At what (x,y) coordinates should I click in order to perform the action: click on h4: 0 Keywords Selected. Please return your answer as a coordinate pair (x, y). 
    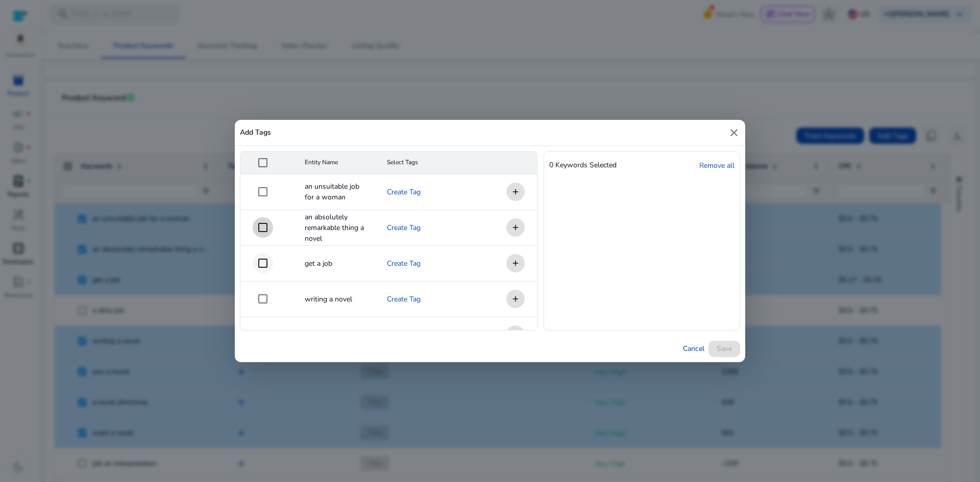
    Looking at the image, I should click on (583, 165).